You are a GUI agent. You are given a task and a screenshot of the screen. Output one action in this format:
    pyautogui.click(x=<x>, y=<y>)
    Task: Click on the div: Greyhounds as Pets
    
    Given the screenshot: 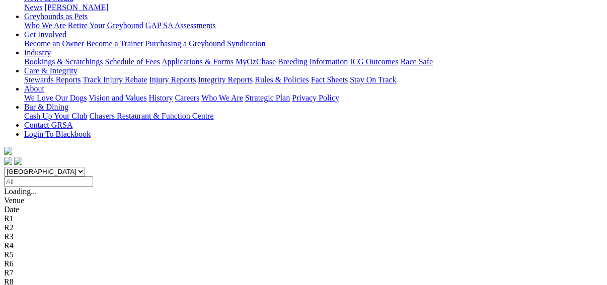 What is the action you would take?
    pyautogui.click(x=314, y=26)
    